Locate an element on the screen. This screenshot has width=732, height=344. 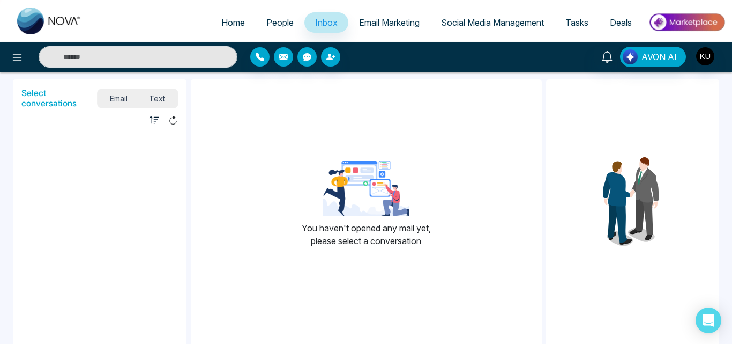
img: Nova CRM Logo is located at coordinates (49, 21).